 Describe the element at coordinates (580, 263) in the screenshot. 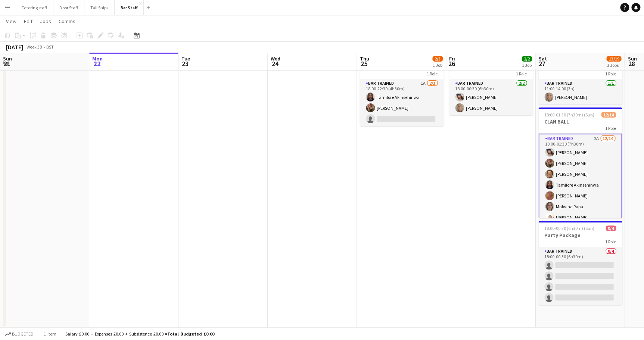

I see `div: 18:00-00:30 (6h30m) (Sun)0/4Party Package1 RoleBar trained0/418:00-00:30 (6h30m)` at that location.